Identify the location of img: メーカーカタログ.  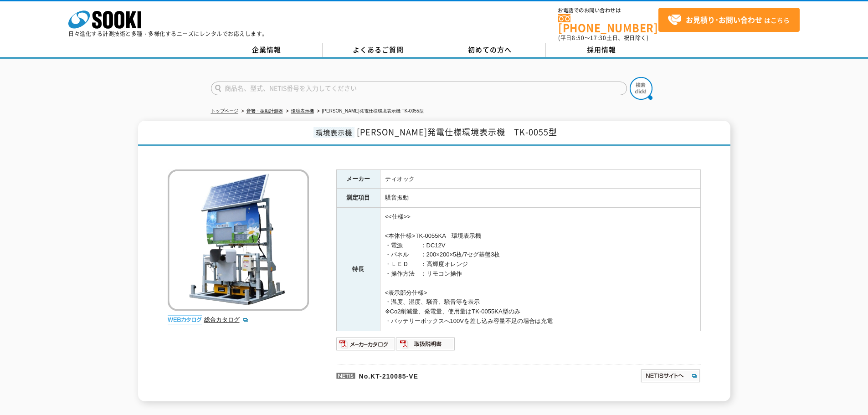
(366, 344).